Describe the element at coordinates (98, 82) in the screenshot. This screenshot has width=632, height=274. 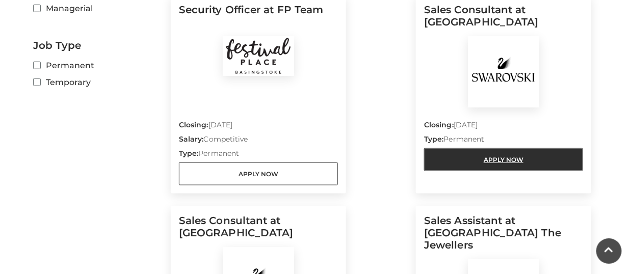
I see `label: Temporary` at that location.